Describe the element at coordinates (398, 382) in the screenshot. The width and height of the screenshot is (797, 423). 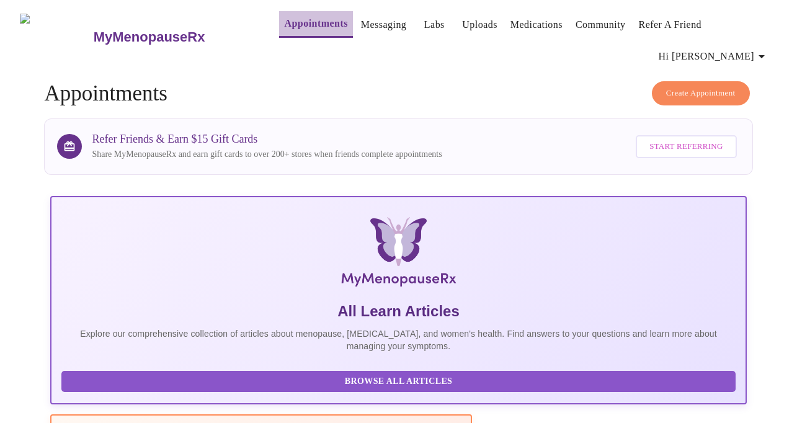
I see `button: Browse All Articles` at that location.